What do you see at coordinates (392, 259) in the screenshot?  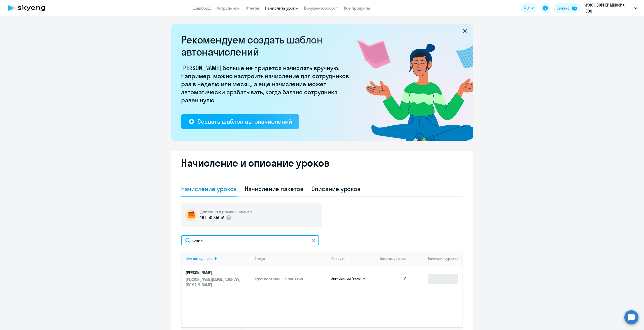 I see `span: Остаток уроков` at bounding box center [392, 259].